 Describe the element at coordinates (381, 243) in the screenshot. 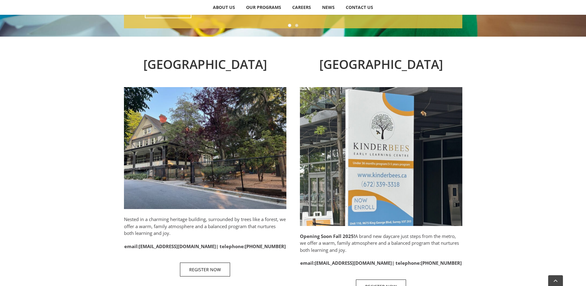

I see `p: A brand new daycare just steps from the metro, we offer a warm, family atmosphere and a balanced ...` at that location.